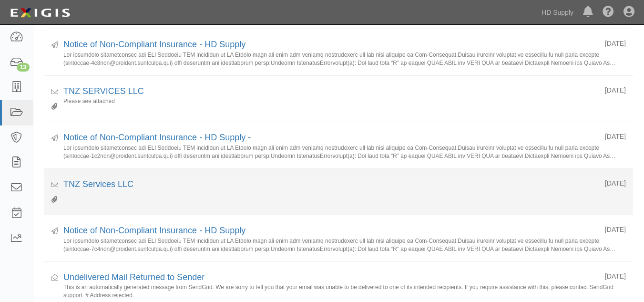 The height and width of the screenshot is (302, 644). I want to click on small: Please see attached, so click(345, 105).